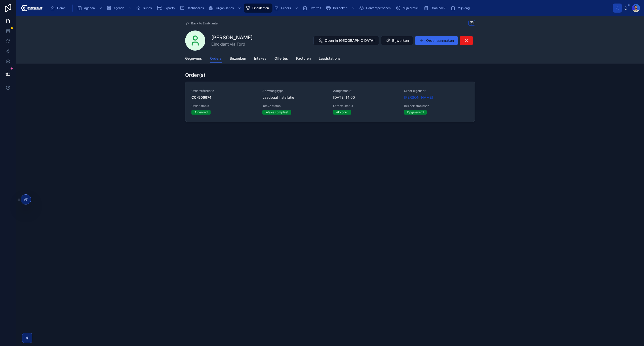  What do you see at coordinates (201, 112) in the screenshot?
I see `div: Afgerond` at bounding box center [201, 112].